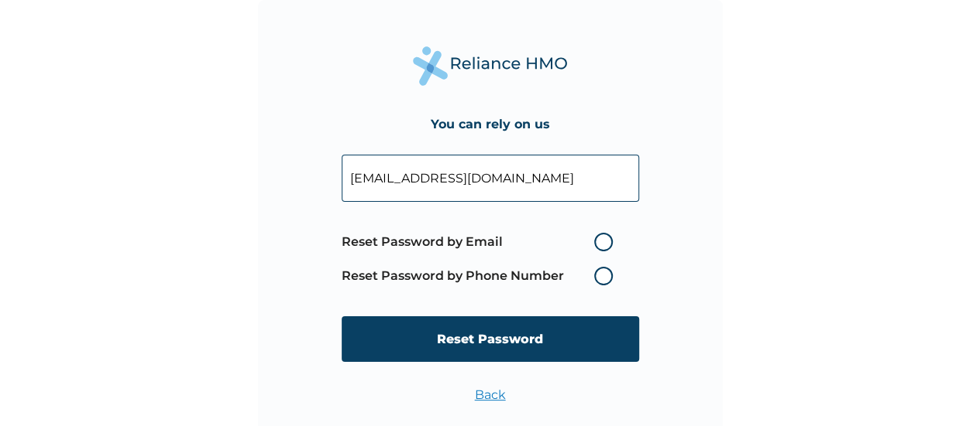  I want to click on label: Reset Password by Phone Number, so click(481, 277).